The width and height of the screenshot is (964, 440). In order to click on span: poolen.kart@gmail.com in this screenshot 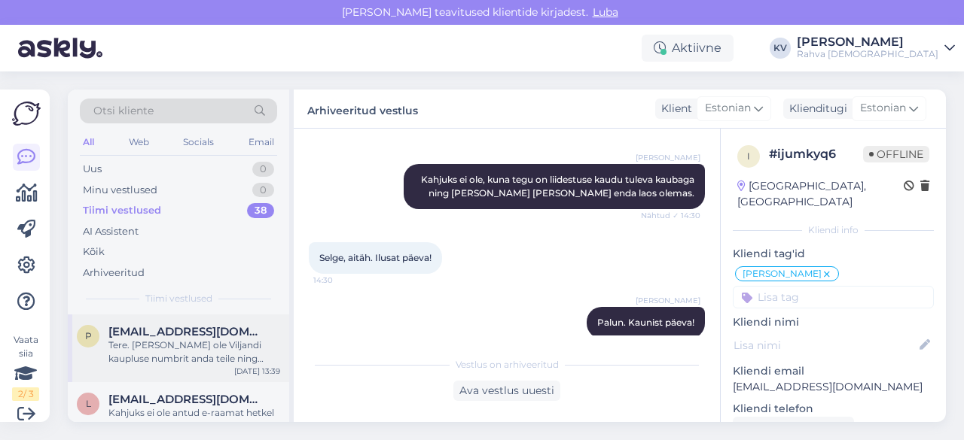, I will do `click(187, 332)`.